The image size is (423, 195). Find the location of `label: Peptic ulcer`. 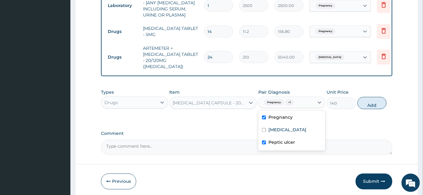

label: Peptic ulcer is located at coordinates (281, 143).